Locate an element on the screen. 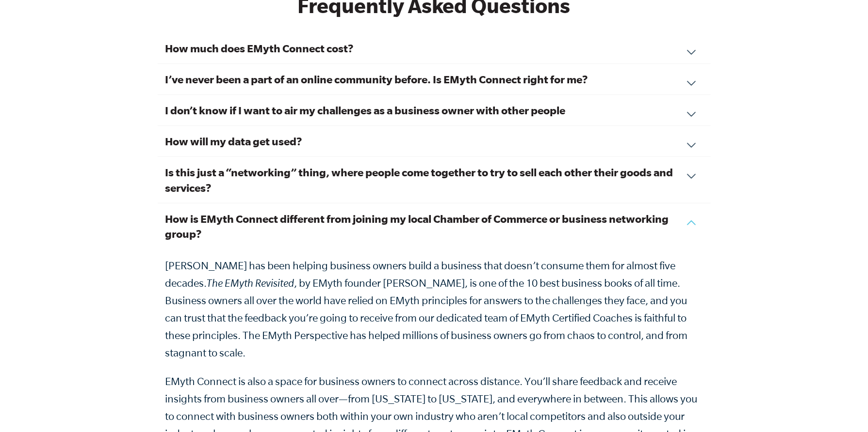 The height and width of the screenshot is (432, 868). h3: I don’t know if I want to air my challenges as a business owner with other people is located at coordinates (434, 110).